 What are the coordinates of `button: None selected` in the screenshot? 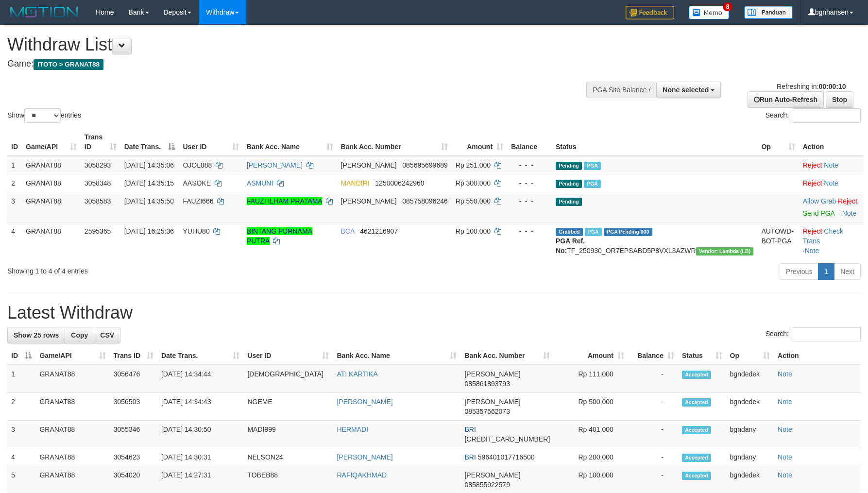 It's located at (689, 90).